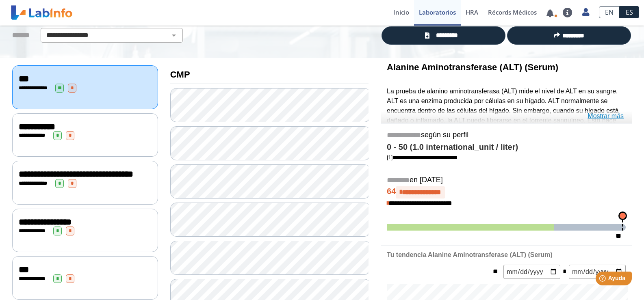  I want to click on a: EN, so click(609, 12).